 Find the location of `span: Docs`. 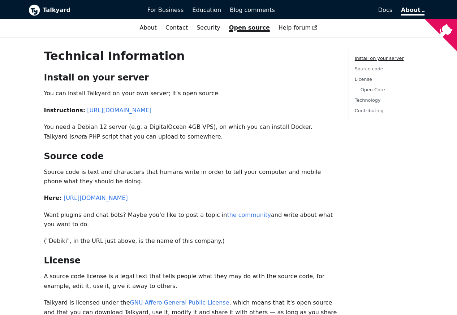

span: Docs is located at coordinates (385, 10).